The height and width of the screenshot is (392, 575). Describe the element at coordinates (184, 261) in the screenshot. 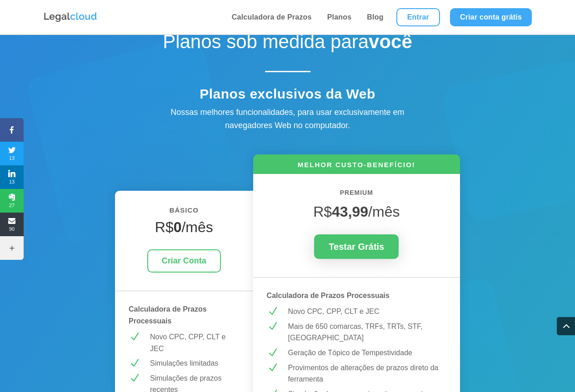

I see `a: Criar Conta` at that location.